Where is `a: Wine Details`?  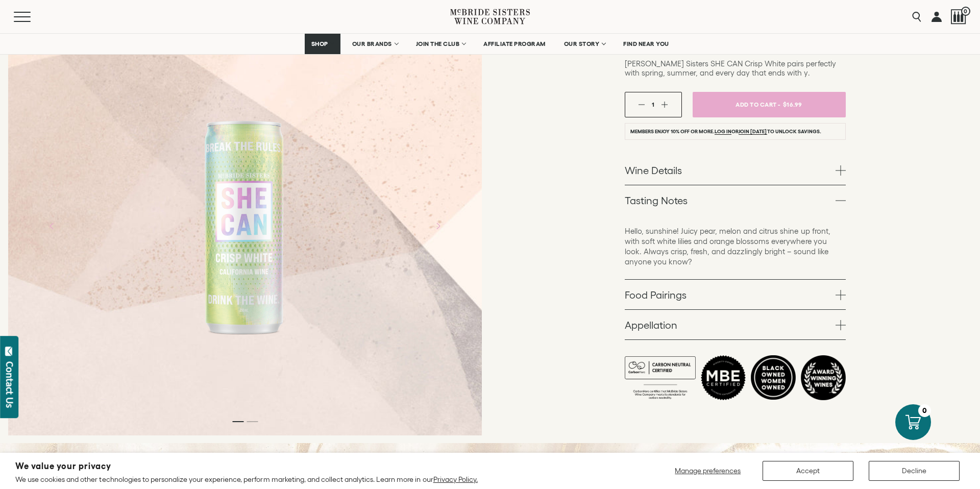 a: Wine Details is located at coordinates (735, 170).